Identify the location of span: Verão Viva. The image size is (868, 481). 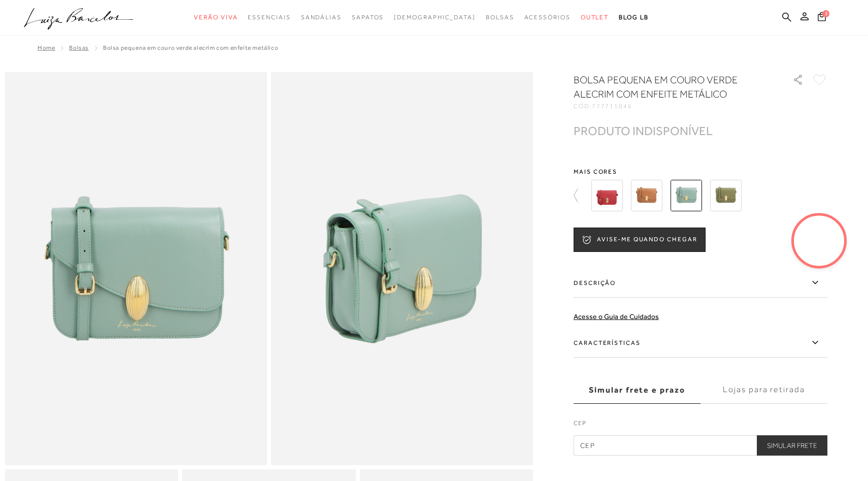
(216, 18).